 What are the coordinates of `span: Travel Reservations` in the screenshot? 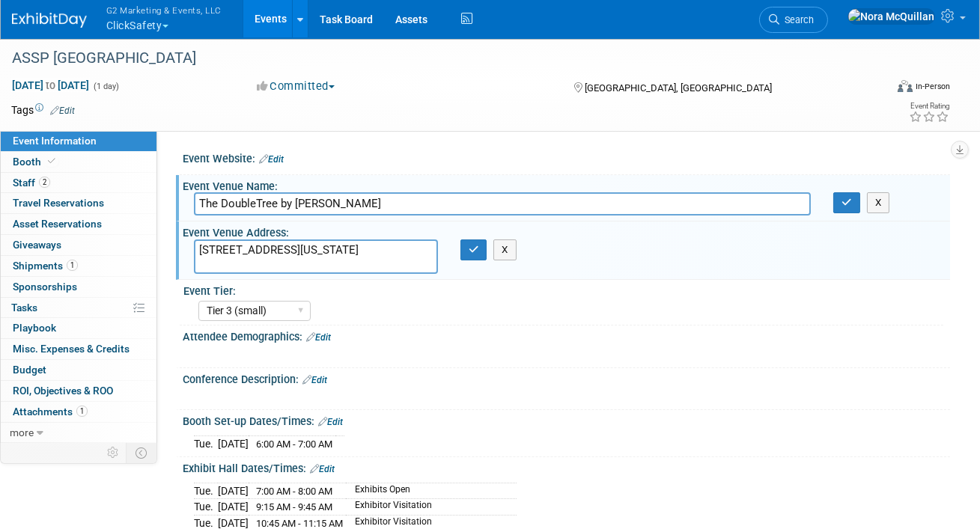 It's located at (58, 203).